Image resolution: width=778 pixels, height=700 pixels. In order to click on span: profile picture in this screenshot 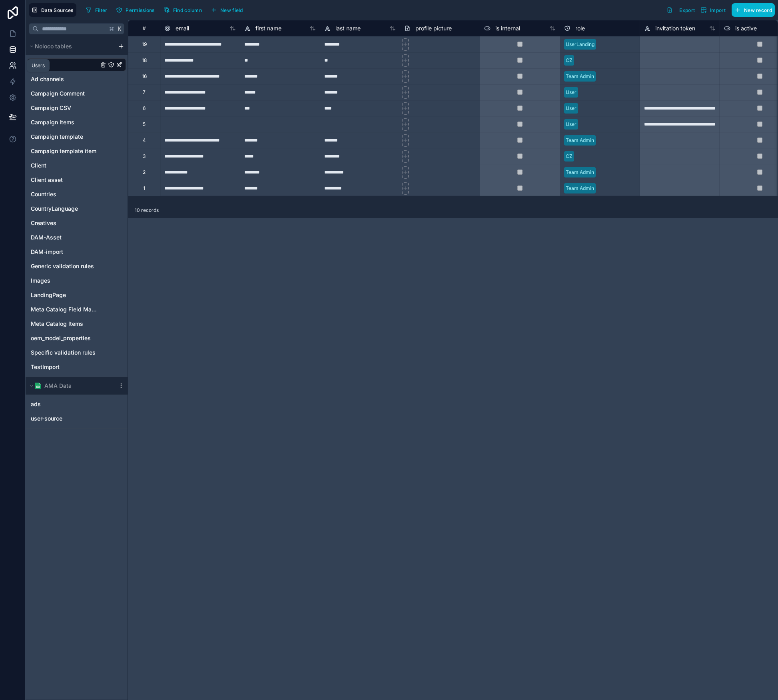, I will do `click(433, 29)`.